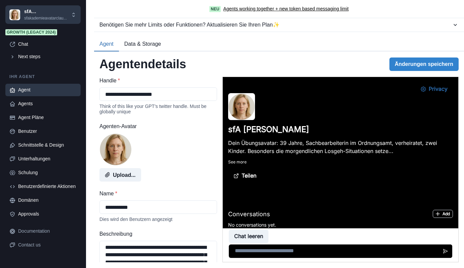 The width and height of the screenshot is (464, 268). I want to click on span: Growth (Legacy 2024), so click(31, 32).